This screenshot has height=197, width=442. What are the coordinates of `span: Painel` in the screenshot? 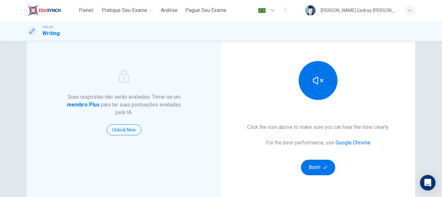 It's located at (86, 10).